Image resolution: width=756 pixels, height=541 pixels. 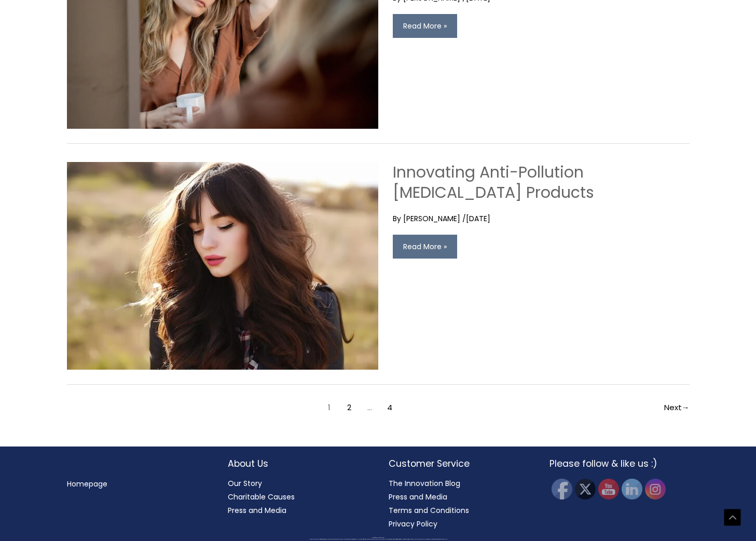 What do you see at coordinates (378, 540) in the screenshot?
I see `div: All material on this Website, including design, text, images, logos and sounds, are owned by Cosm...` at bounding box center [378, 540].